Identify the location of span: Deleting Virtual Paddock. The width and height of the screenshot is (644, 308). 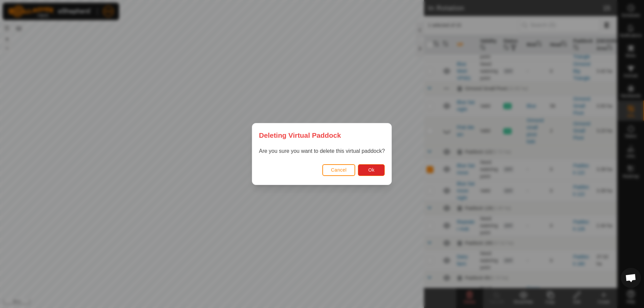
(300, 135).